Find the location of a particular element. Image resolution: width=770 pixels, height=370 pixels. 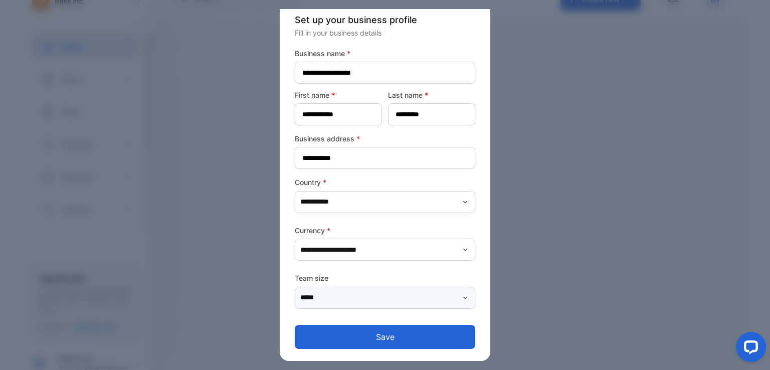

label: First name is located at coordinates (338, 95).